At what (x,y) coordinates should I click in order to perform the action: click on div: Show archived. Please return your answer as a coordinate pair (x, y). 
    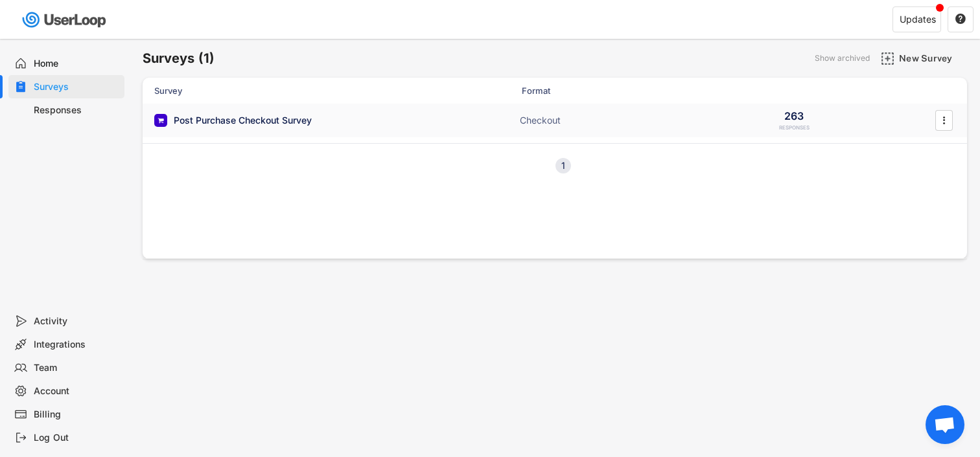
    Looking at the image, I should click on (842, 58).